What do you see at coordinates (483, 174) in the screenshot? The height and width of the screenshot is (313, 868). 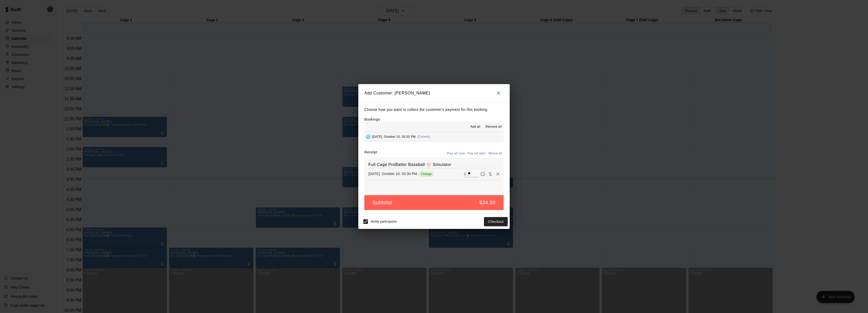 I see `span: Pay later` at bounding box center [483, 174].